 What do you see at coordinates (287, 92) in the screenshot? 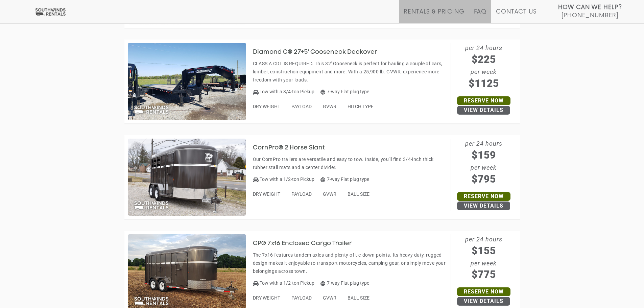
I see `span: Tow with a 3/4-ton Pickup` at bounding box center [287, 92].